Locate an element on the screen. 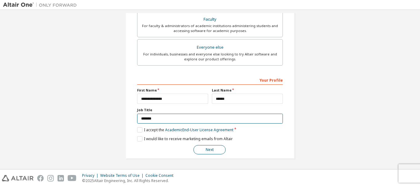  label: Last Name is located at coordinates (247, 90).